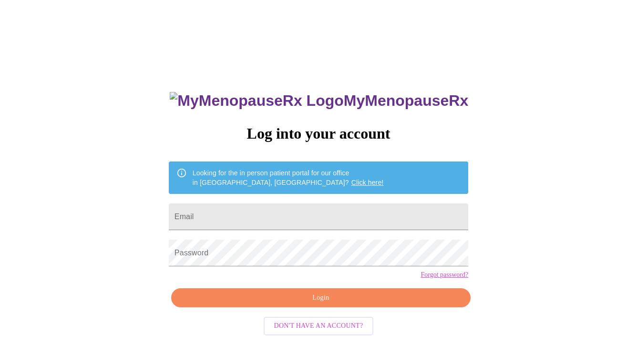 The height and width of the screenshot is (364, 637). What do you see at coordinates (318, 325) in the screenshot?
I see `a: Don't have an account?` at bounding box center [318, 325].